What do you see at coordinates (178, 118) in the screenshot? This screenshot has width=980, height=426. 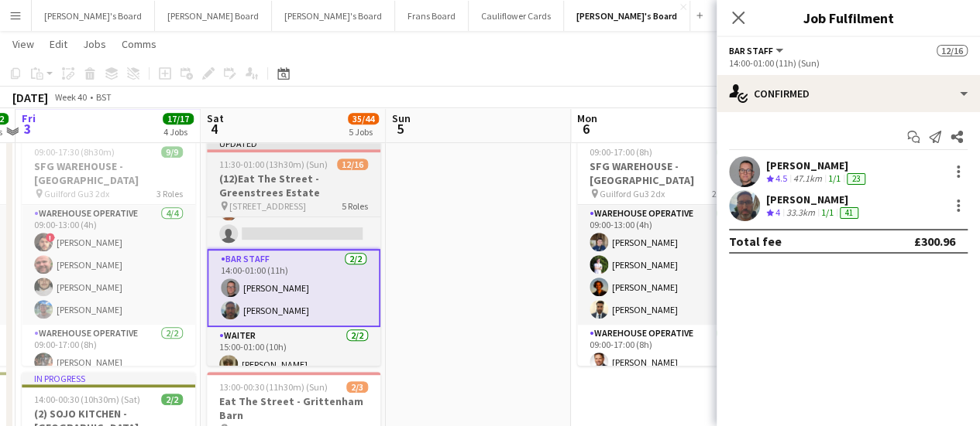 I see `span: 17/17` at bounding box center [178, 118].